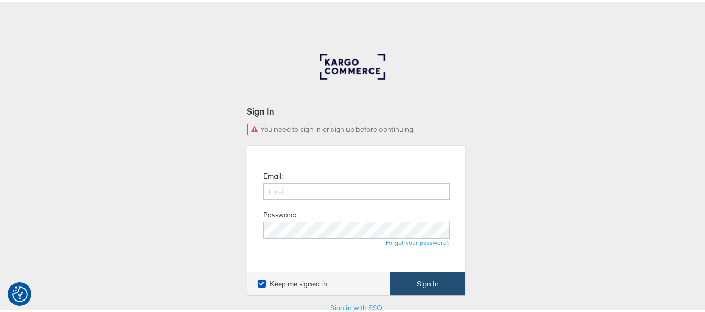  What do you see at coordinates (292, 283) in the screenshot?
I see `label: Keep me signed in` at bounding box center [292, 283].